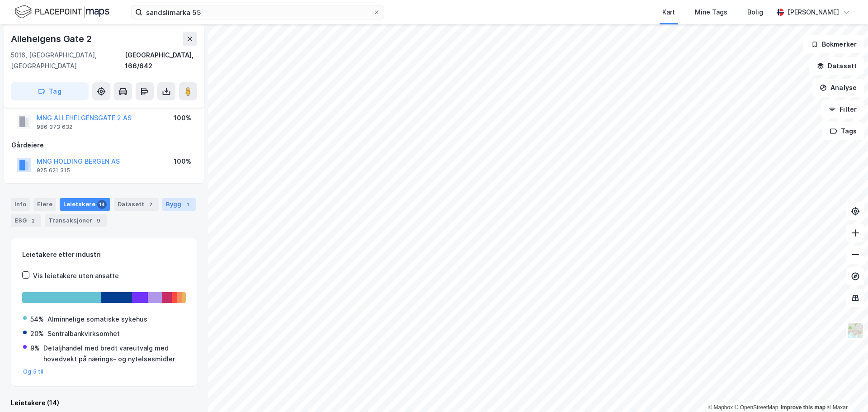 The image size is (868, 412). What do you see at coordinates (838, 88) in the screenshot?
I see `button: Analyse` at bounding box center [838, 88].